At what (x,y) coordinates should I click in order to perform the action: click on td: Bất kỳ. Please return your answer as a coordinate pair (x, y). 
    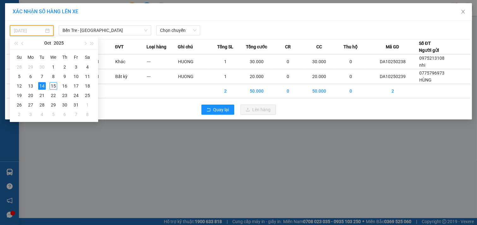
    Looking at the image, I should click on (130, 76).